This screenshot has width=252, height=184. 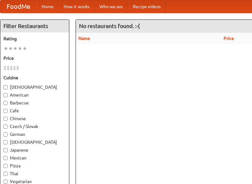 What do you see at coordinates (5, 135) in the screenshot?
I see `input: German` at bounding box center [5, 135].